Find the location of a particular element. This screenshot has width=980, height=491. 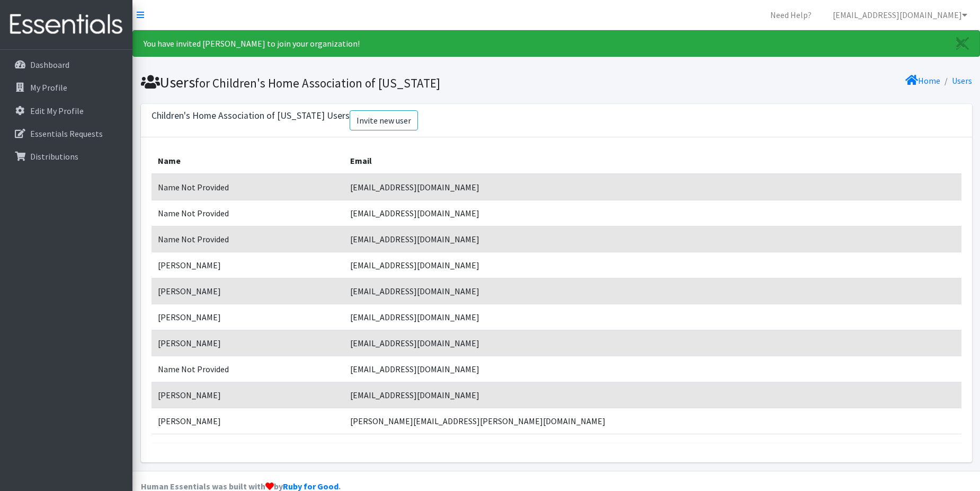

th: Name is located at coordinates (248, 160).